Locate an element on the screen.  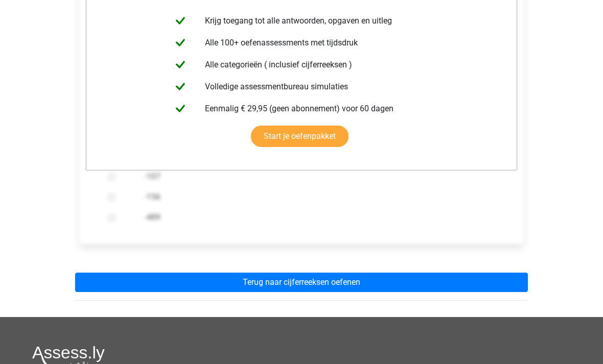
label: -489 is located at coordinates (318, 218).